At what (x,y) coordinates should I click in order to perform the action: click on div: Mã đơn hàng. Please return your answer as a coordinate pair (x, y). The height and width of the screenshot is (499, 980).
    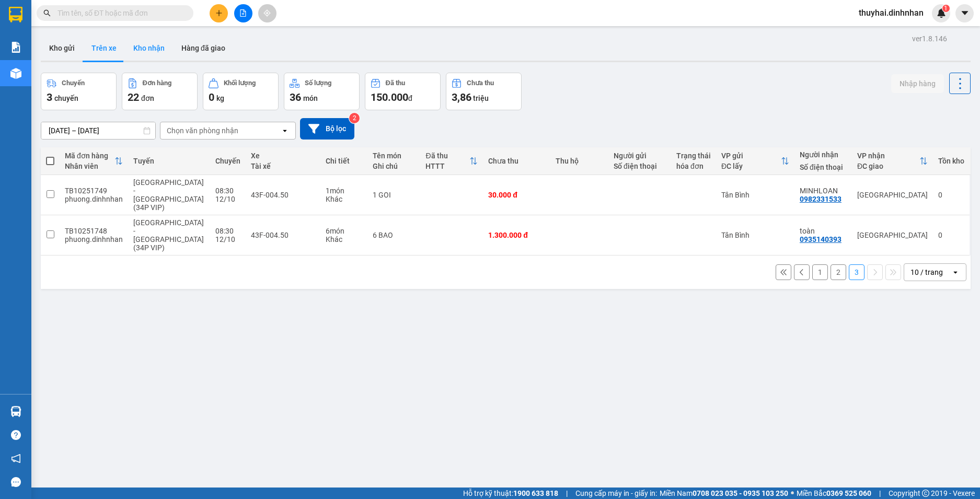
    Looking at the image, I should click on (89, 155).